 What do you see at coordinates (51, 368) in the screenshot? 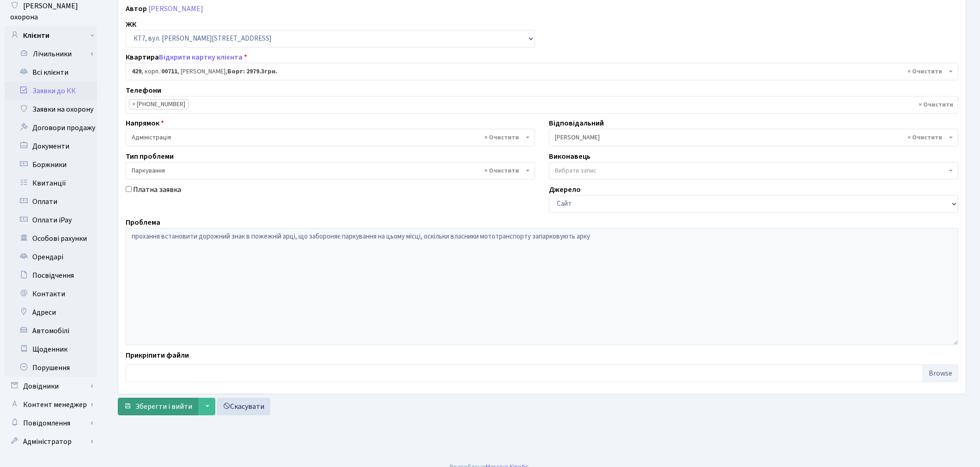
I see `a: Порушення` at bounding box center [51, 368].